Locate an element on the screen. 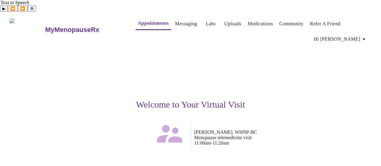  button: Labs is located at coordinates (211, 24).